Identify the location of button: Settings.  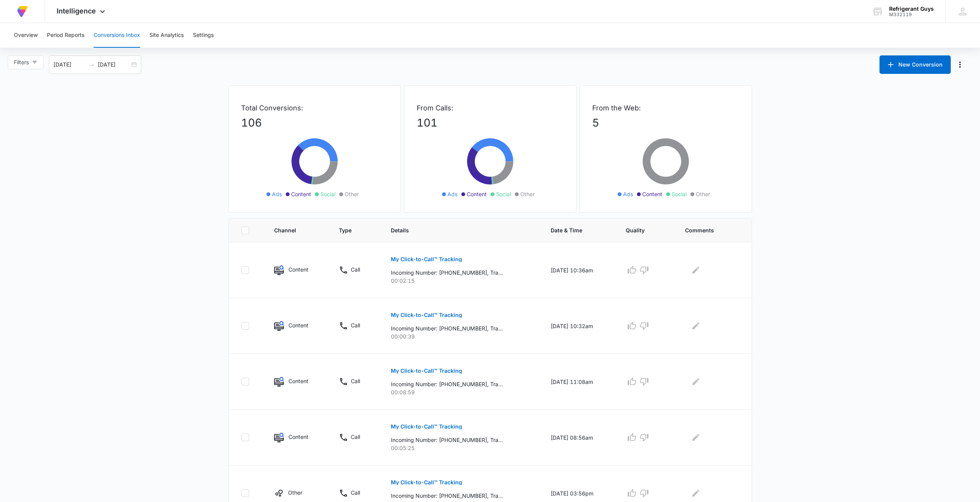
(203, 35).